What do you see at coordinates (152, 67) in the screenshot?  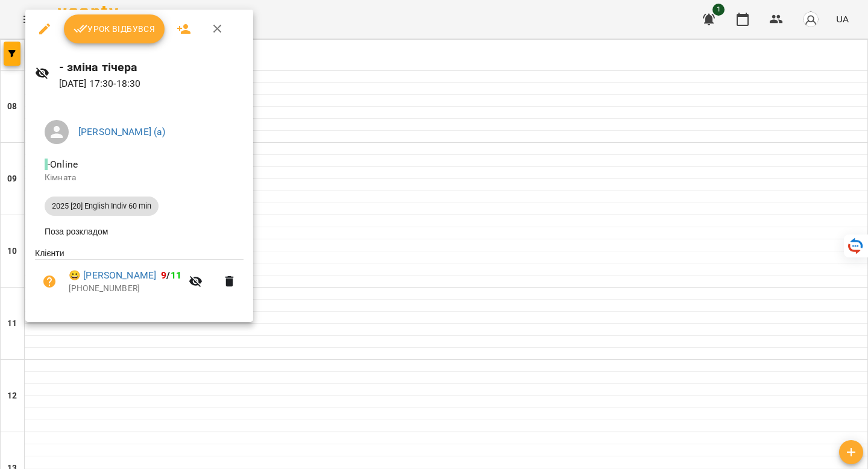 I see `h6: - зміна тічера` at bounding box center [152, 67].